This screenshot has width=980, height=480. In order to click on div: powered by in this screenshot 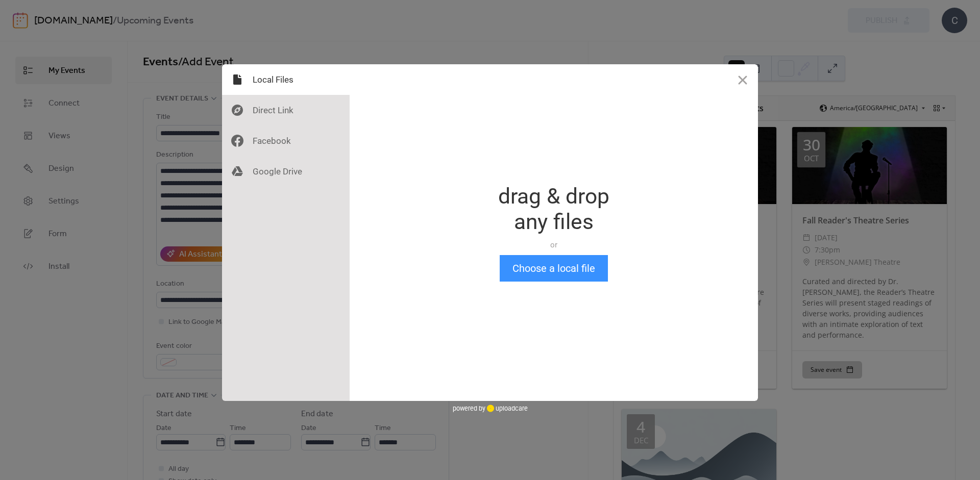, I will do `click(490, 409)`.